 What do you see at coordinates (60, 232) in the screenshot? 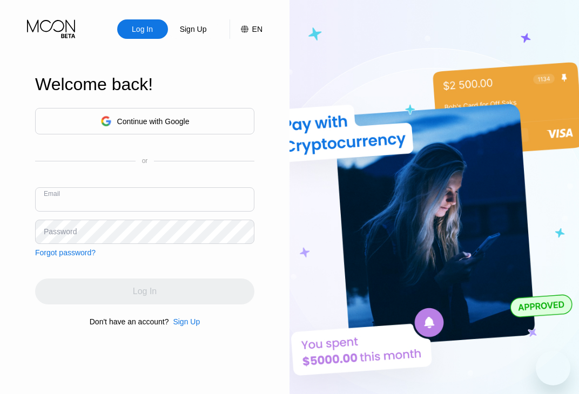
I see `div: Password` at bounding box center [60, 232].